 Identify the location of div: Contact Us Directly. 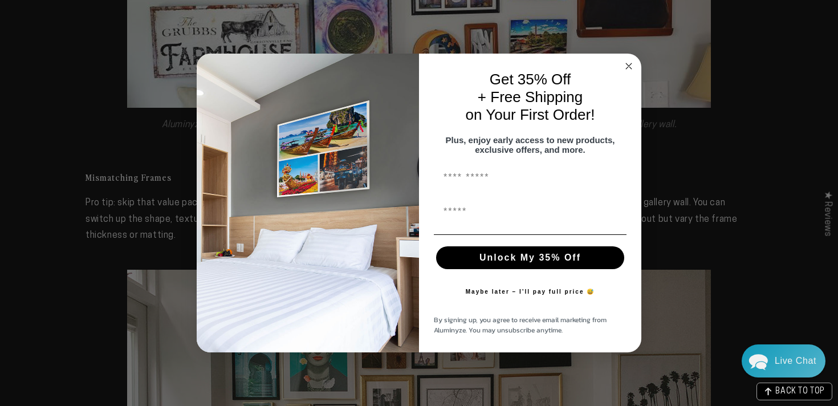
(795, 361).